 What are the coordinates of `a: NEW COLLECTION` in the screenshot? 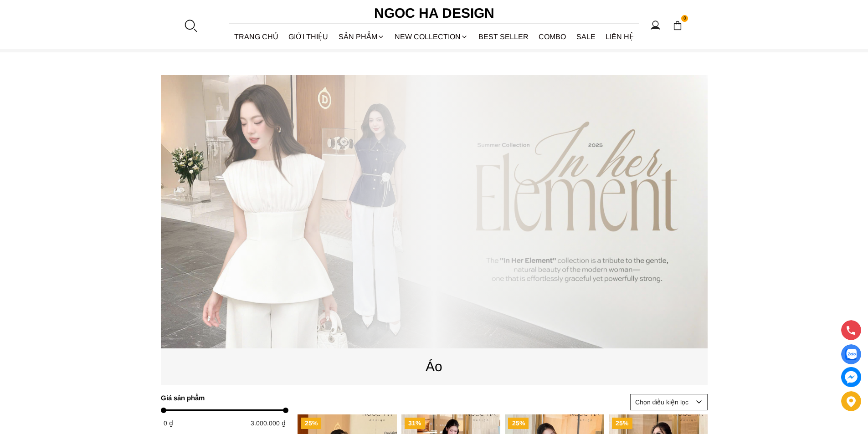 It's located at (431, 37).